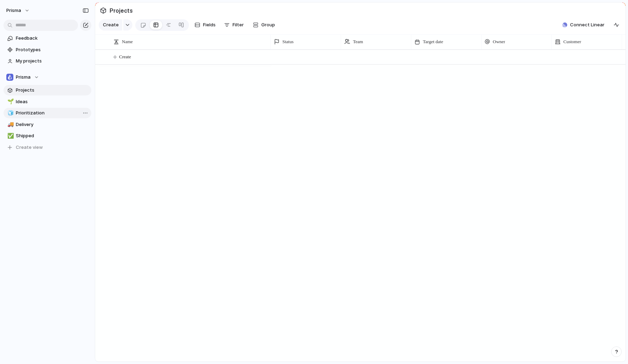 Image resolution: width=628 pixels, height=364 pixels. Describe the element at coordinates (52, 50) in the screenshot. I see `span: Prototypes` at that location.